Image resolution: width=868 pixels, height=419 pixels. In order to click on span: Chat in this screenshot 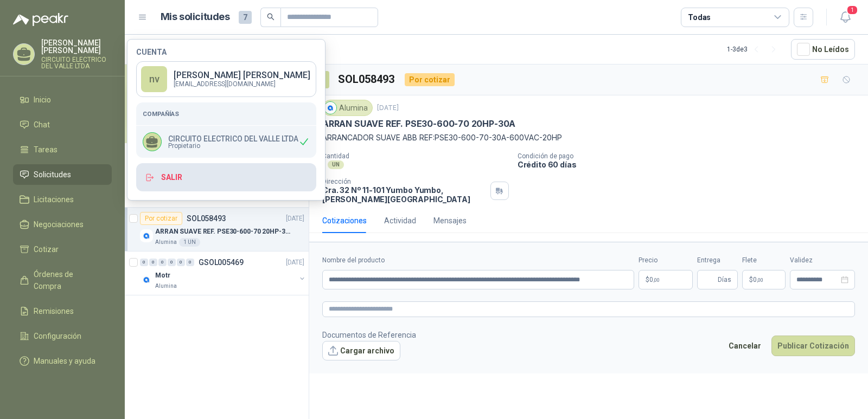, I will do `click(42, 125)`.